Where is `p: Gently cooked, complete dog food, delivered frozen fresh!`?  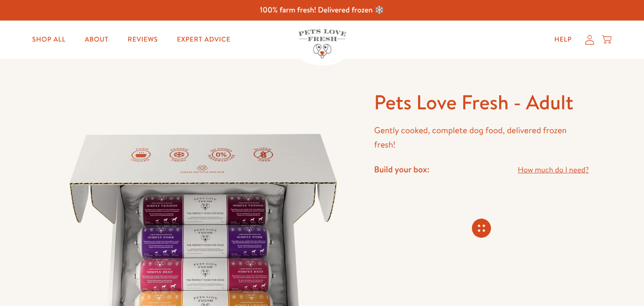 p: Gently cooked, complete dog food, delivered frozen fresh! is located at coordinates (482, 137).